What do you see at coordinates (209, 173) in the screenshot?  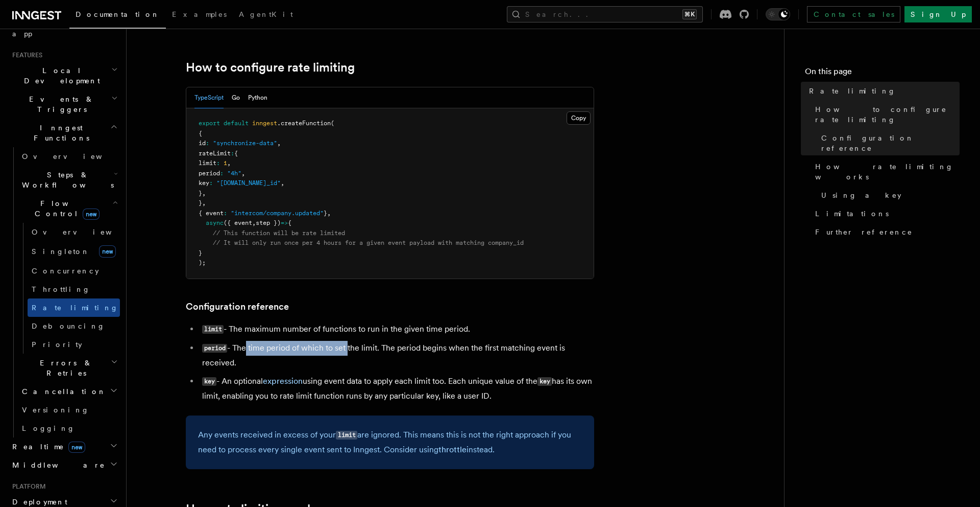 I see `span: period` at bounding box center [209, 173].